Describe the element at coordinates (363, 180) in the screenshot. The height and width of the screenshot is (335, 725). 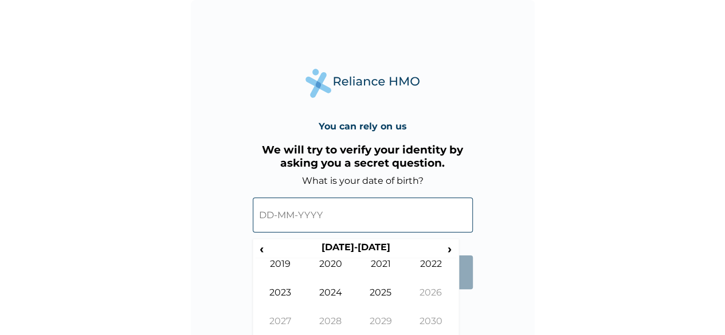
I see `label: What is your date of birth?` at that location.